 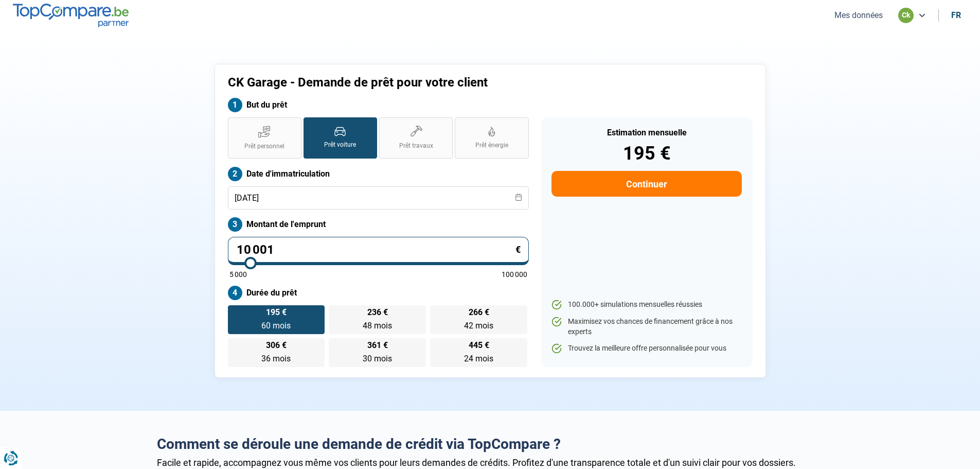 I want to click on span: 24 mois, so click(x=478, y=359).